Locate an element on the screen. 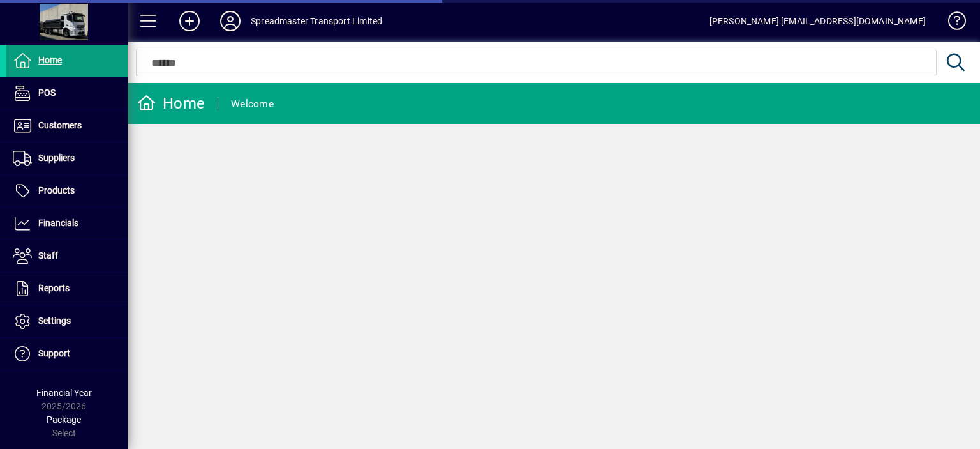 The width and height of the screenshot is (980, 449). a: Settings is located at coordinates (67, 321).